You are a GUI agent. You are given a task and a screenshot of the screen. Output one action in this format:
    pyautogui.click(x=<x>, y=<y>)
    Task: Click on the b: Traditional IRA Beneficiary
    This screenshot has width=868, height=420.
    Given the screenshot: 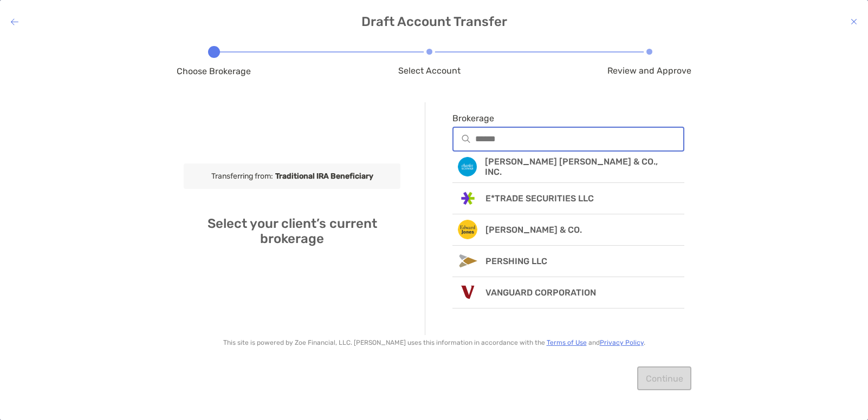 What is the action you would take?
    pyautogui.click(x=323, y=176)
    